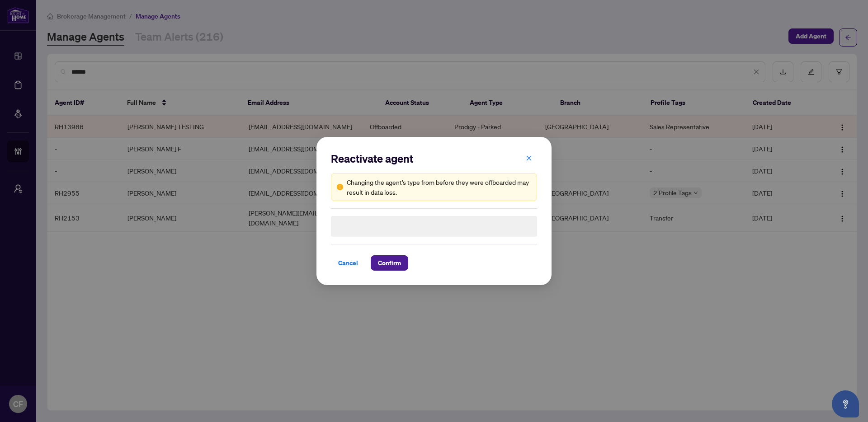 The width and height of the screenshot is (868, 422). Describe the element at coordinates (340, 187) in the screenshot. I see `span: exclamation-circle` at that location.